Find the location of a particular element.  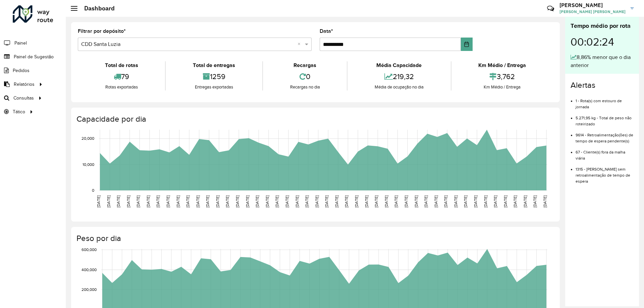

a: Contato Rápido is located at coordinates (550, 8).